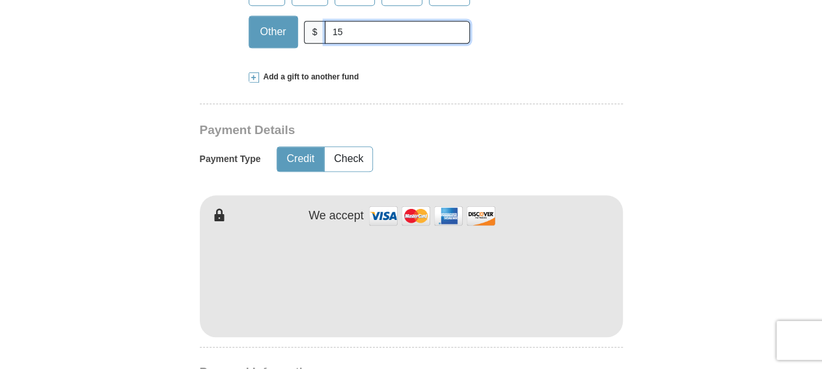  I want to click on span: Add a gift to another fund, so click(309, 77).